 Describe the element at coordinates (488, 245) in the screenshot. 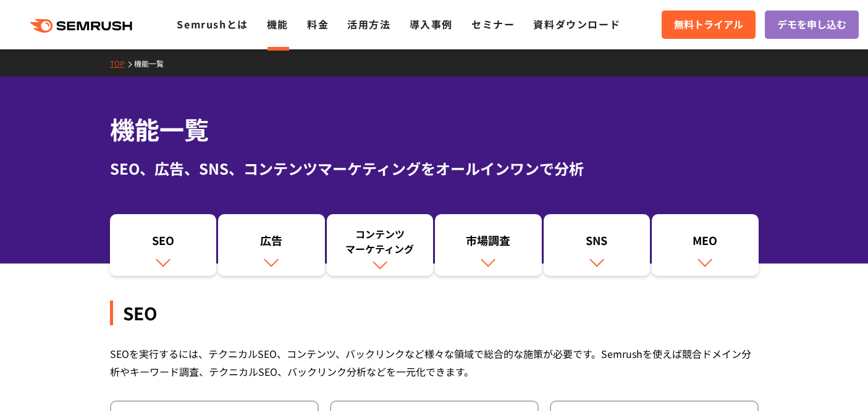

I see `a: 市場調査` at that location.